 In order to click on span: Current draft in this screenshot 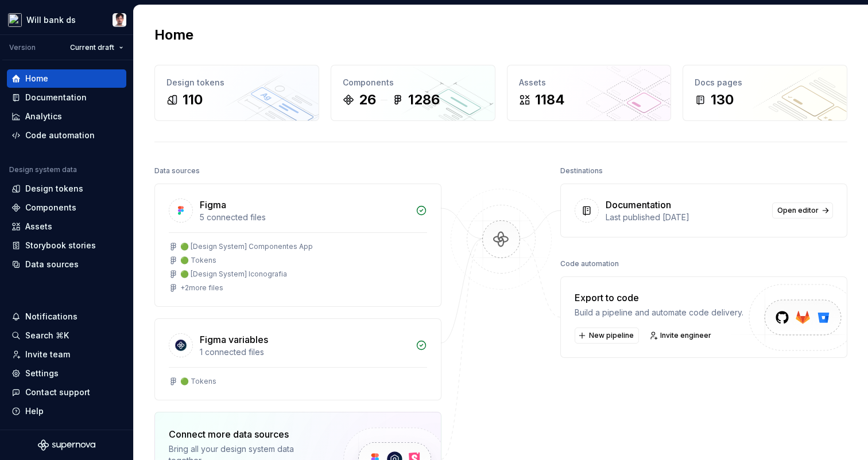, I will do `click(92, 48)`.